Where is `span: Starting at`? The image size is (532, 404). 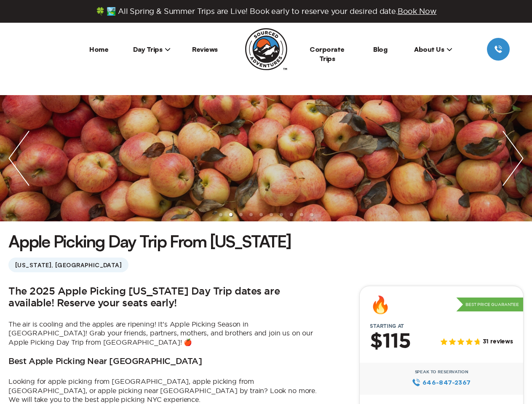
span: Starting at is located at coordinates (386, 326).